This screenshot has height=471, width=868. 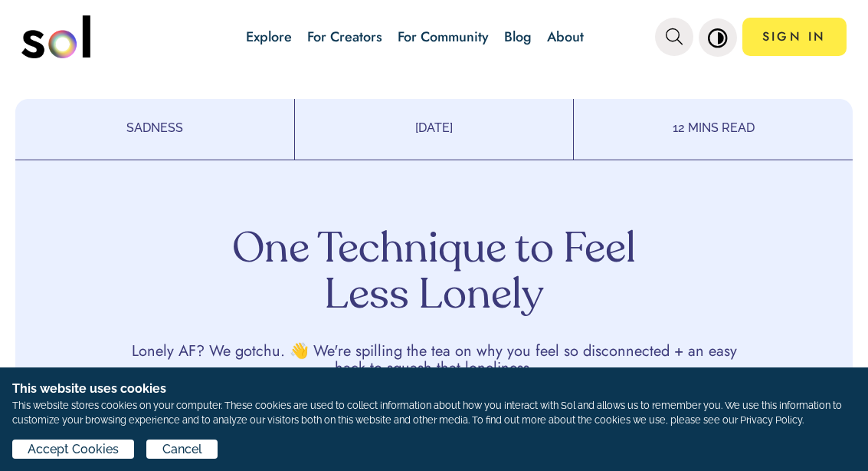 What do you see at coordinates (56, 36) in the screenshot?
I see `img: logo` at bounding box center [56, 36].